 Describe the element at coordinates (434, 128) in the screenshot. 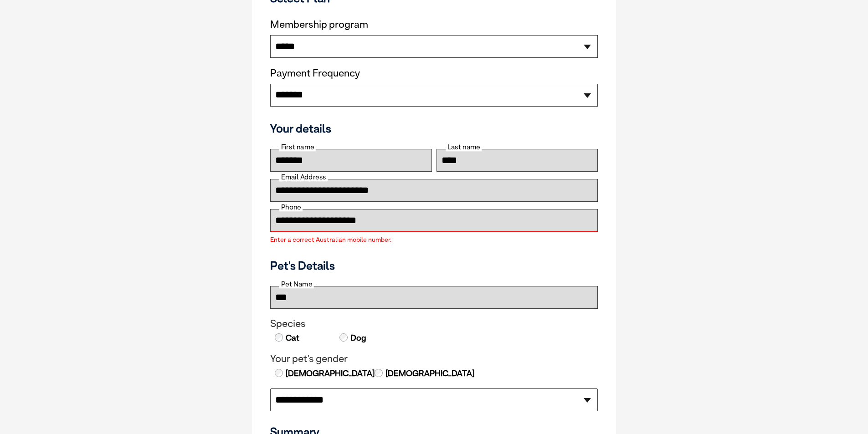

I see `h3: Your details` at that location.